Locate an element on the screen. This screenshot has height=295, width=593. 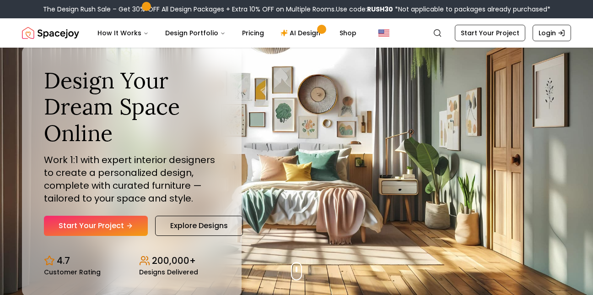
span: Use code: is located at coordinates (364, 9).